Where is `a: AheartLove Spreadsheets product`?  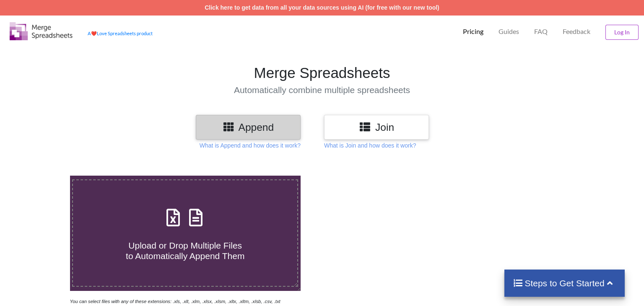
a: AheartLove Spreadsheets product is located at coordinates (120, 33).